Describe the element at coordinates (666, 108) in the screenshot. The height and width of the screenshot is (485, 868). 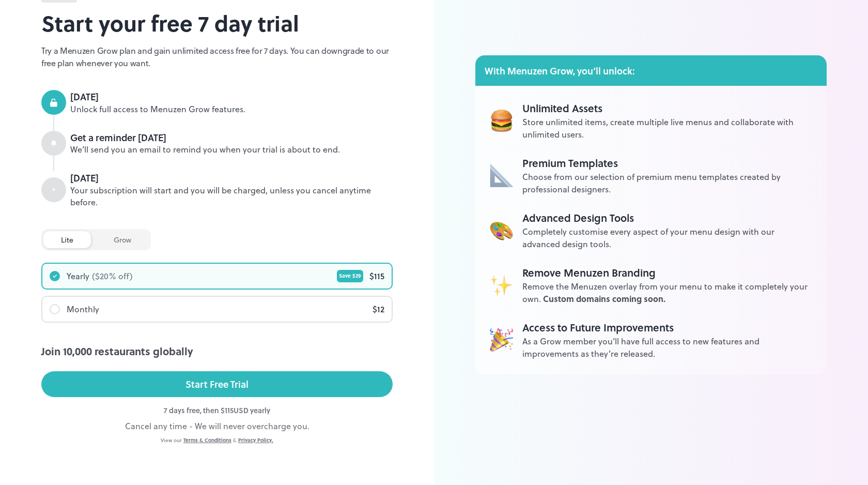
I see `div: Unlimited Assets` at that location.